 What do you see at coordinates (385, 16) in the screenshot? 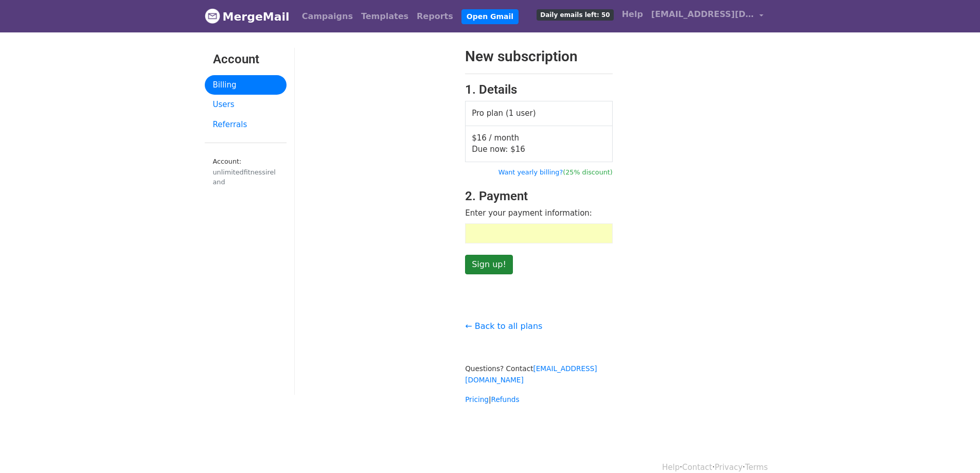
I see `a: Templates` at bounding box center [385, 16].